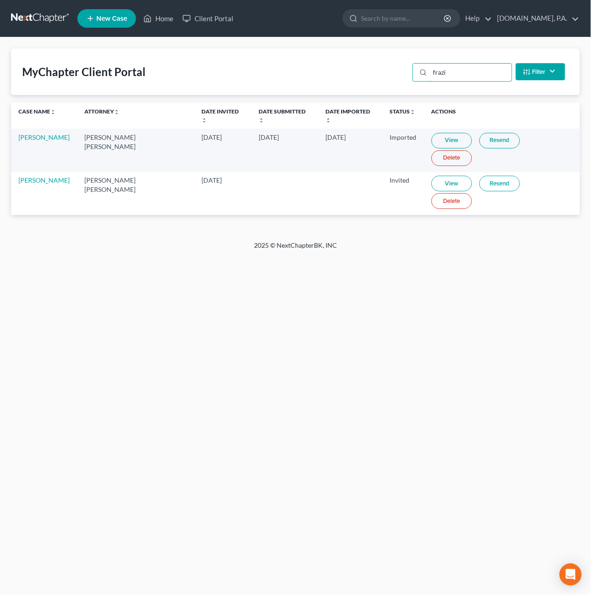  Describe the element at coordinates (84, 72) in the screenshot. I see `div: MyChapter Client Portal` at that location.